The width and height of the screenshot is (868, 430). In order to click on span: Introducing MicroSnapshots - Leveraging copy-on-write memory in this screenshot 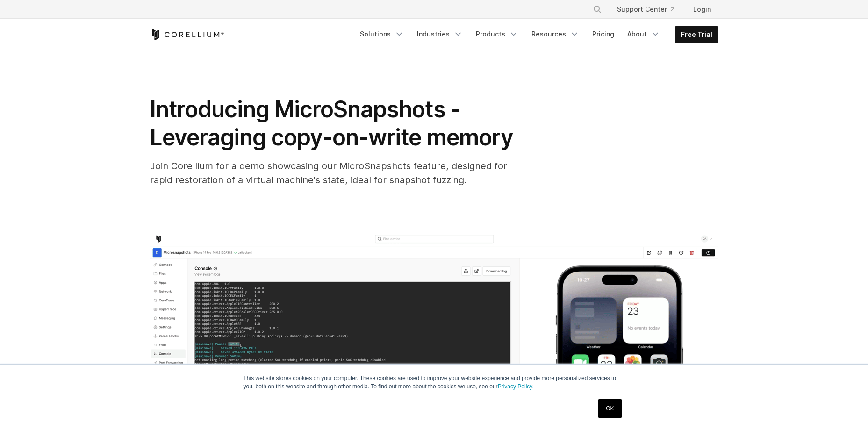, I will do `click(331, 123)`.